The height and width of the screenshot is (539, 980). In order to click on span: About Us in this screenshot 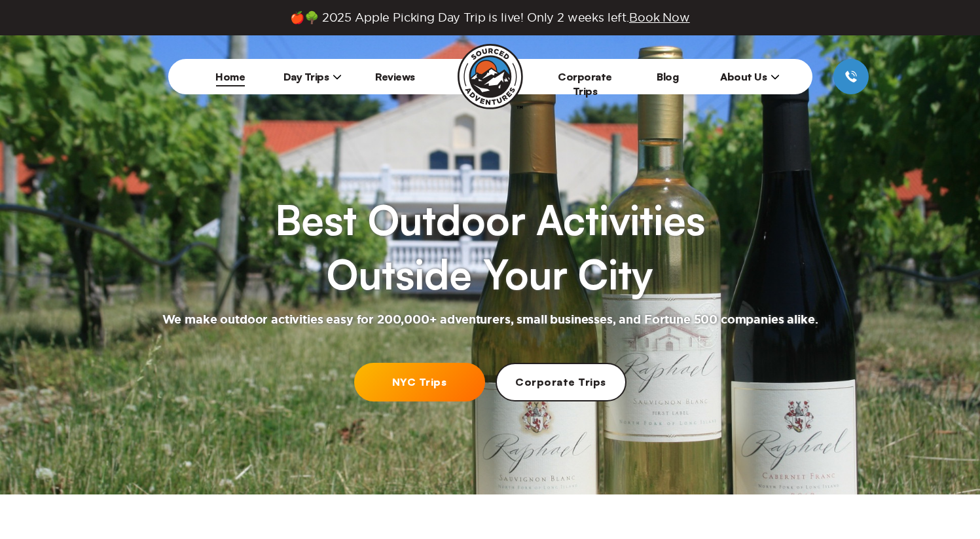, I will do `click(750, 77)`.